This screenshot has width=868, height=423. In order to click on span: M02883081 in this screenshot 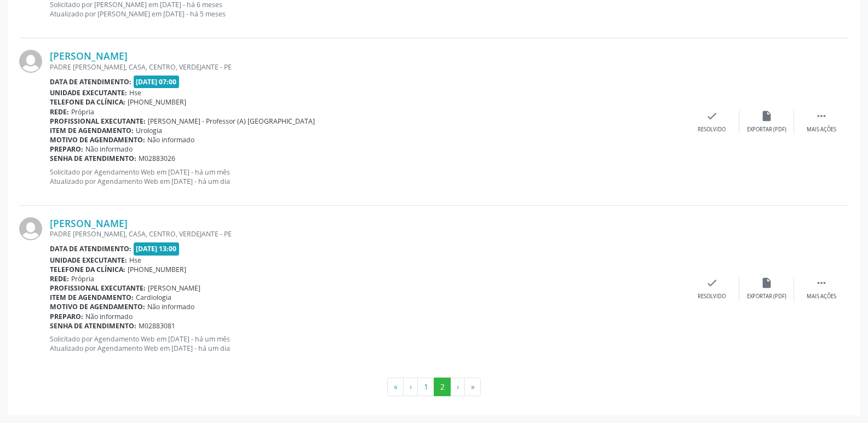, I will do `click(156, 325)`.